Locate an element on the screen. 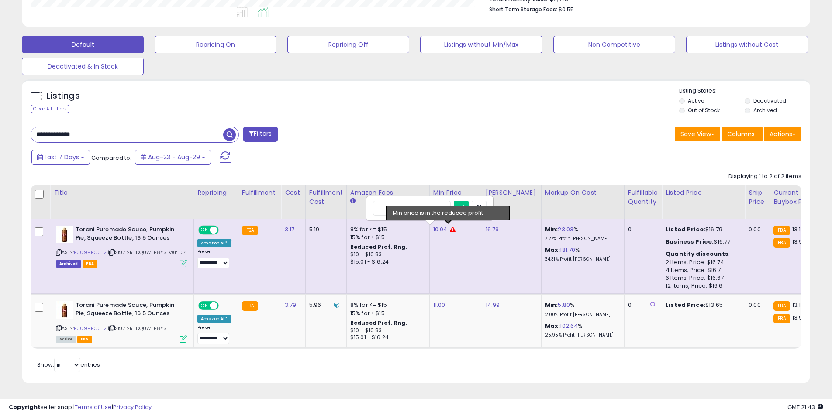 Image resolution: width=832 pixels, height=416 pixels. button: Deactivated & In Stock is located at coordinates (83, 66).